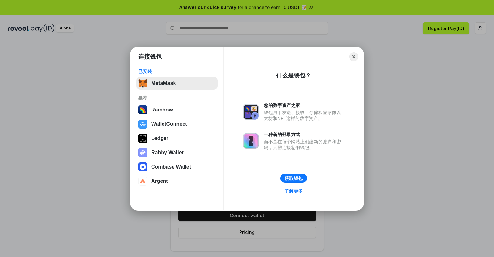 This screenshot has height=257, width=494. I want to click on button: MetaMask, so click(177, 83).